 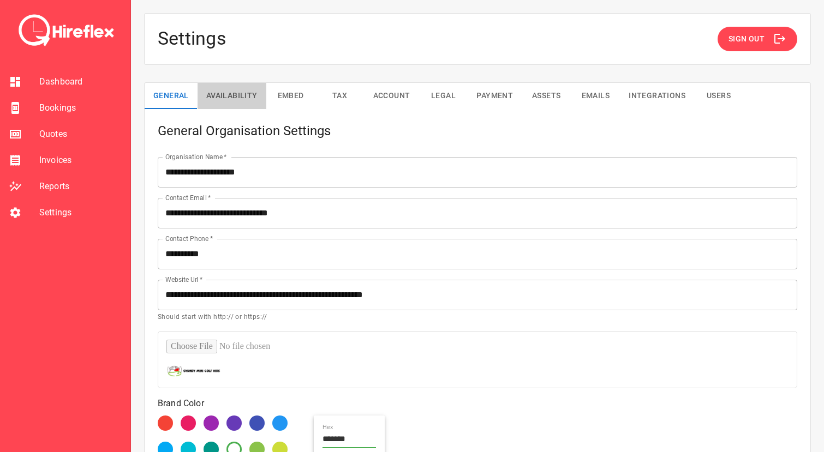 I want to click on label: hex, so click(x=327, y=428).